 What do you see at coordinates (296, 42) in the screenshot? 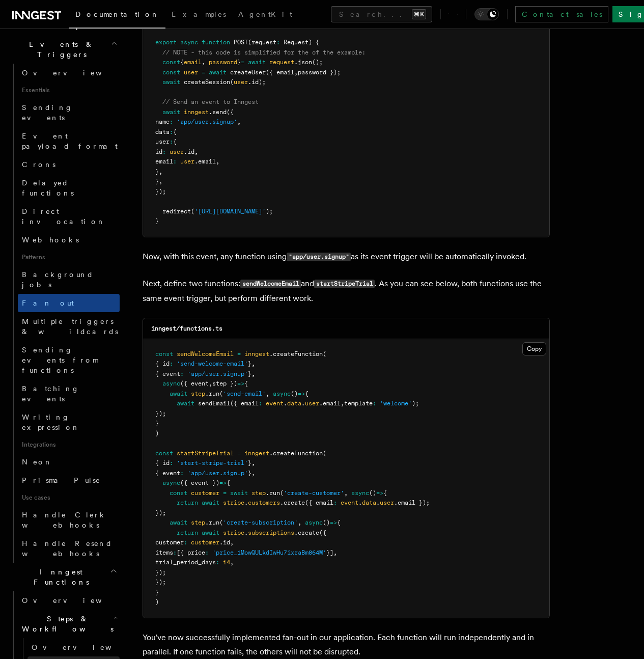
I see `span: Request` at bounding box center [296, 42].